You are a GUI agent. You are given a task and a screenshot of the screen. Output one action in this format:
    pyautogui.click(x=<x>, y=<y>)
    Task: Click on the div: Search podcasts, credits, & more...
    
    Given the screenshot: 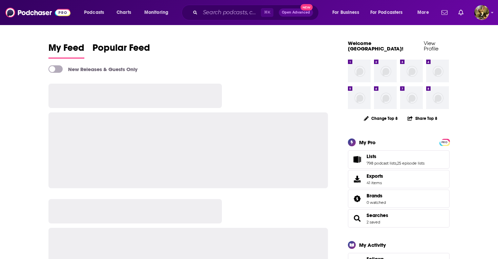 What is the action you would take?
    pyautogui.click(x=257, y=13)
    